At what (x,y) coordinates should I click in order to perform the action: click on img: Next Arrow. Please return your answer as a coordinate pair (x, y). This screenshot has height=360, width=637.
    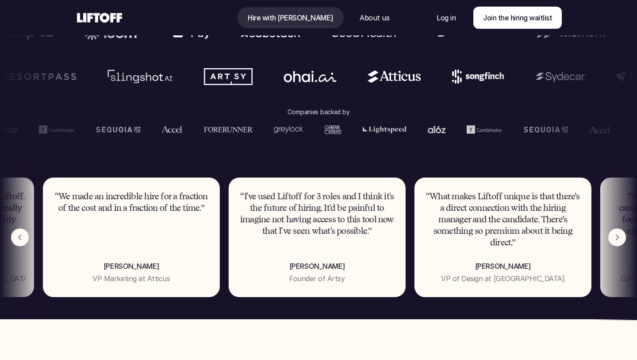
    Looking at the image, I should click on (617, 237).